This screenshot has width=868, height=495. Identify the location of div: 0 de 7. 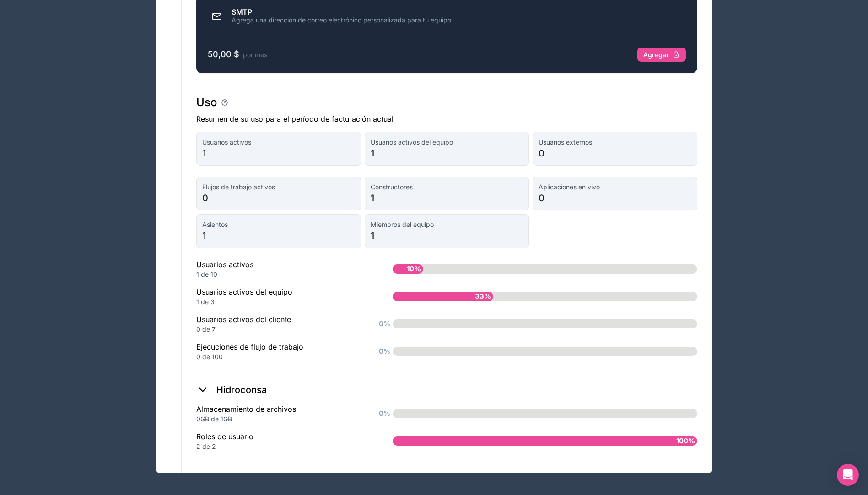
(280, 329).